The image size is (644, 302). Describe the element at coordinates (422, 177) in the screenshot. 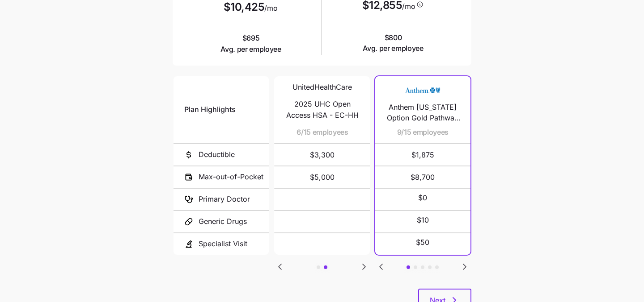

I see `span: $8,700` at that location.